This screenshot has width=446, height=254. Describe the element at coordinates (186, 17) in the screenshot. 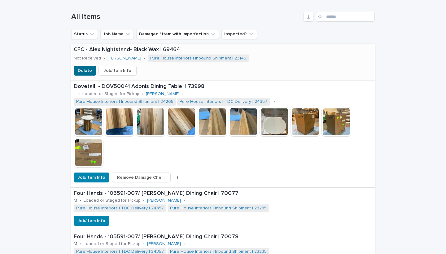

I see `h1: All Items` at that location.